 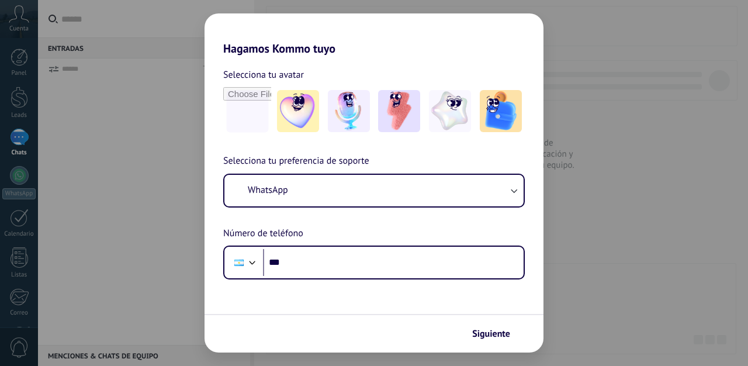 I want to click on img: -1.jpeg, so click(x=298, y=111).